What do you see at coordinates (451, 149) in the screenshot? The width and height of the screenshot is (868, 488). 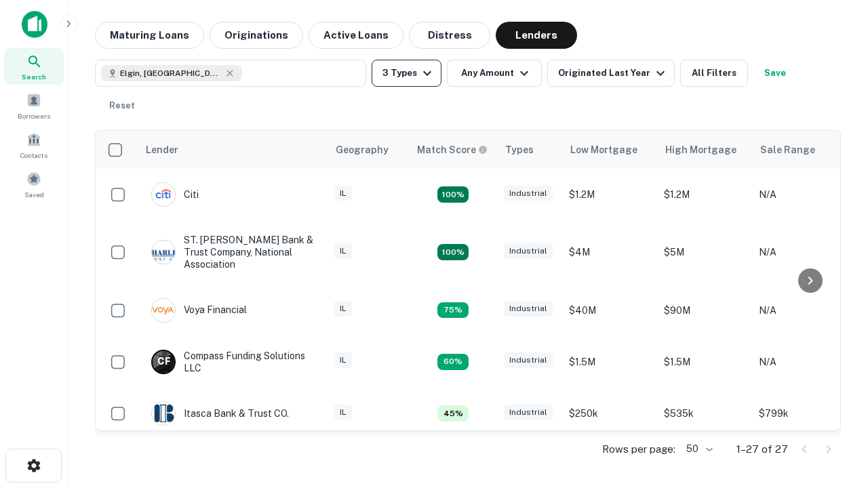 I see `h6: Match Score` at bounding box center [451, 149].